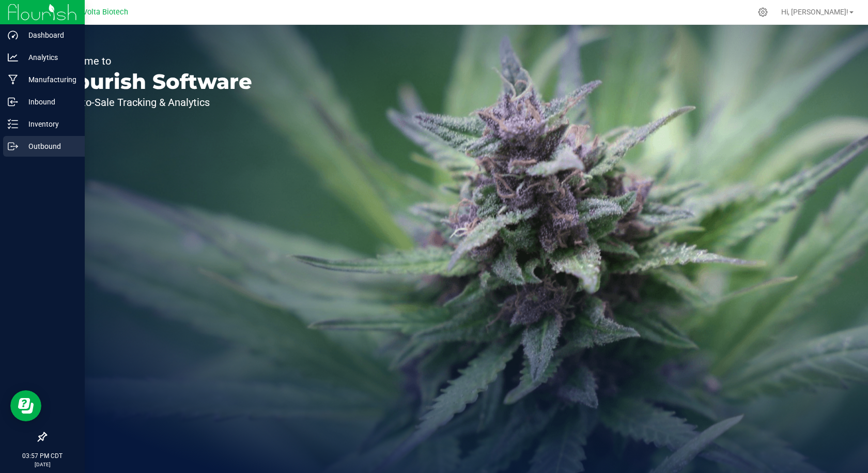 This screenshot has width=868, height=473. What do you see at coordinates (49, 102) in the screenshot?
I see `p: Inbound` at bounding box center [49, 102].